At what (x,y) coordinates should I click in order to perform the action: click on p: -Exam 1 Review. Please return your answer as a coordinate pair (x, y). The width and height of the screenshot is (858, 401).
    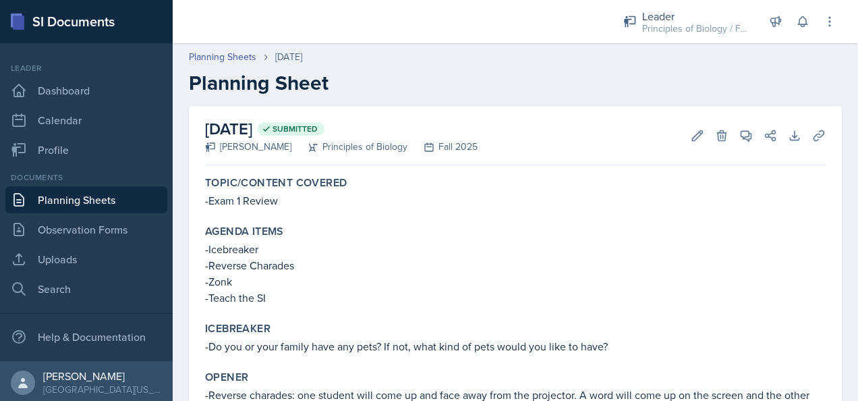
    Looking at the image, I should click on (516, 200).